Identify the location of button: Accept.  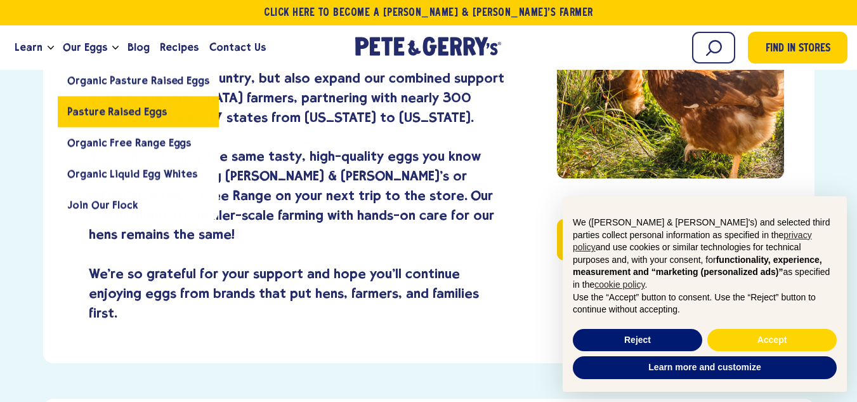
(772, 340).